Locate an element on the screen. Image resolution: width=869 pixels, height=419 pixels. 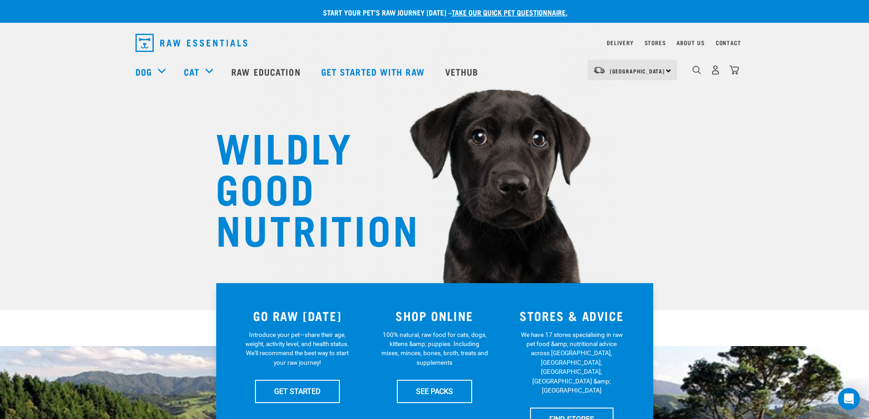
a: Dog is located at coordinates (144, 72).